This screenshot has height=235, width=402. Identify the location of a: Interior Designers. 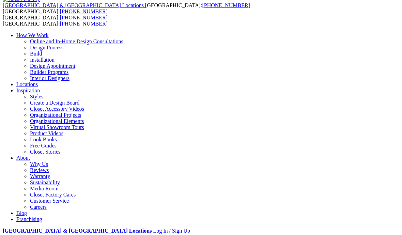
(50, 78).